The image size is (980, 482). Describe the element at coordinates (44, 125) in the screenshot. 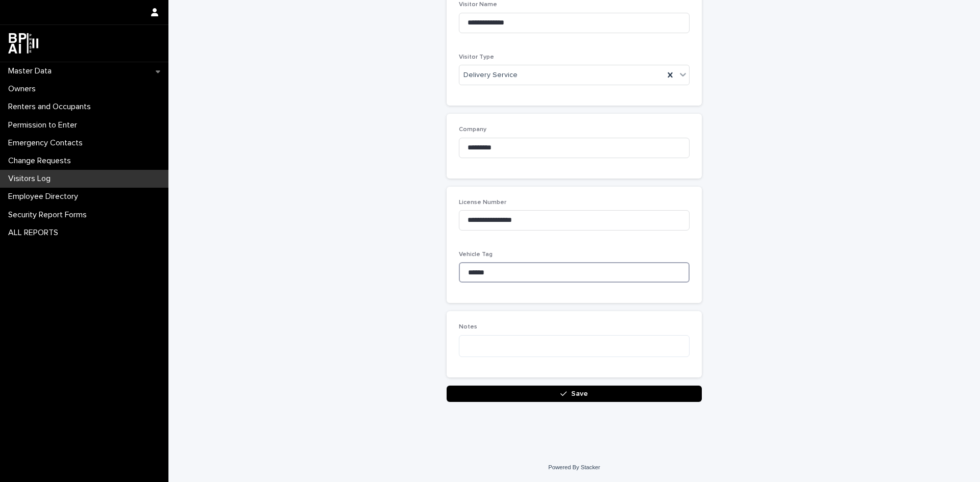

I see `p: Permission to Enter` at that location.